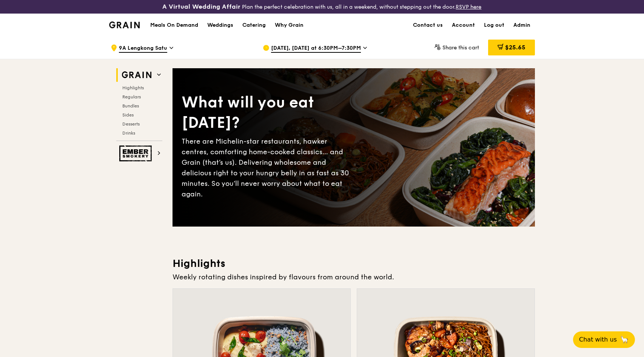  Describe the element at coordinates (254, 25) in the screenshot. I see `div: Catering` at that location.